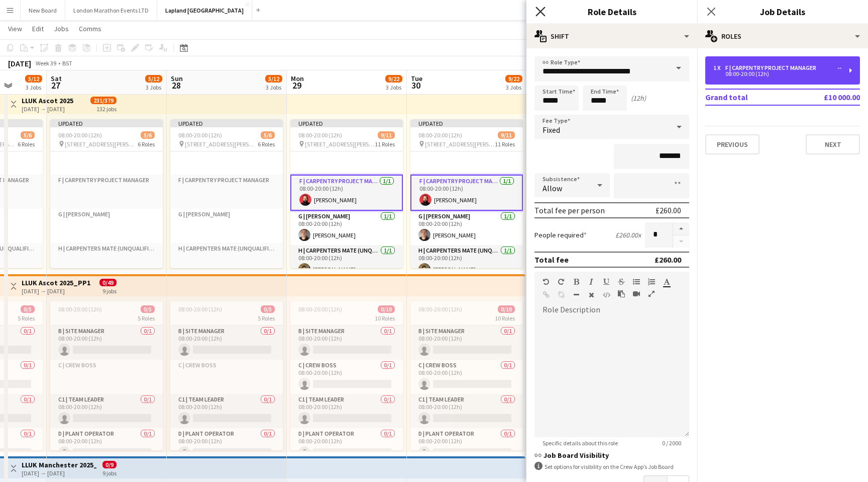 Image resolution: width=868 pixels, height=482 pixels. I want to click on app-job-card: 08:00-20:00 (12h)0/55 RolesB | Site Manager0/108:00-20:00 (12h) C | Crew BossC1 | Team Leader0/10..., so click(226, 376).